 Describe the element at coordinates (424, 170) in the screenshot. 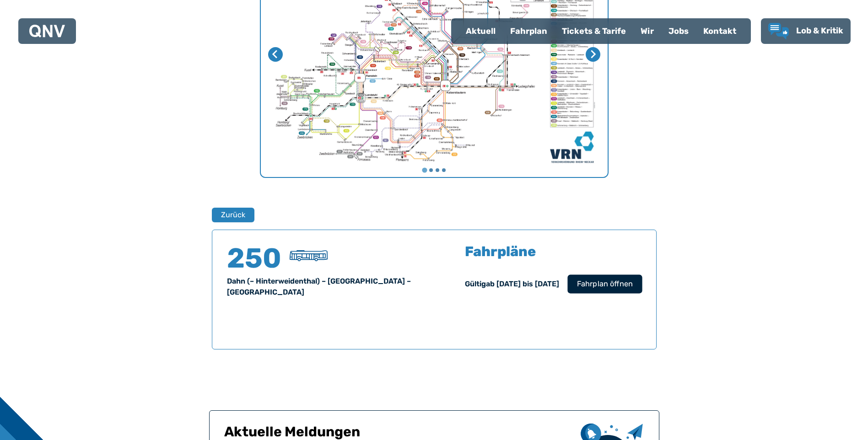

I see `button: Gehe zu Seite 1` at that location.